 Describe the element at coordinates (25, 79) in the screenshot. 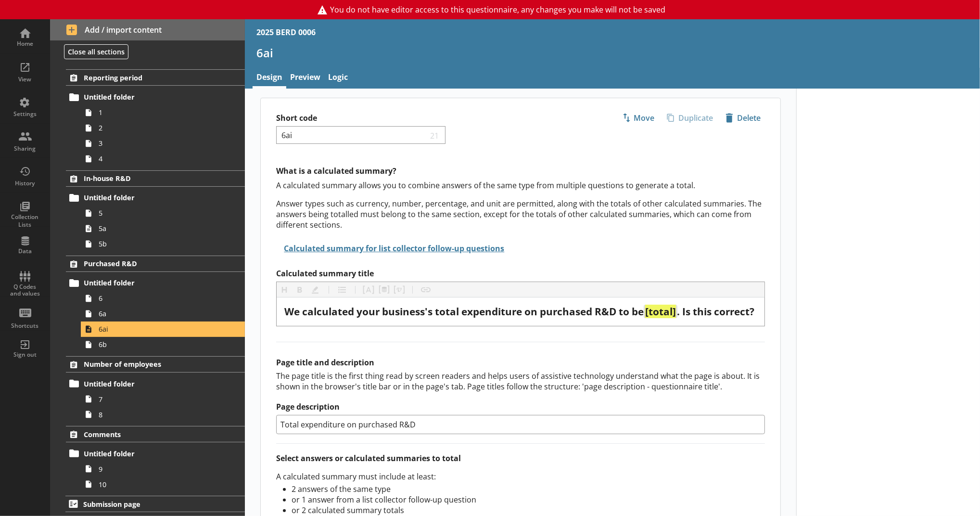

I see `div: View` at that location.